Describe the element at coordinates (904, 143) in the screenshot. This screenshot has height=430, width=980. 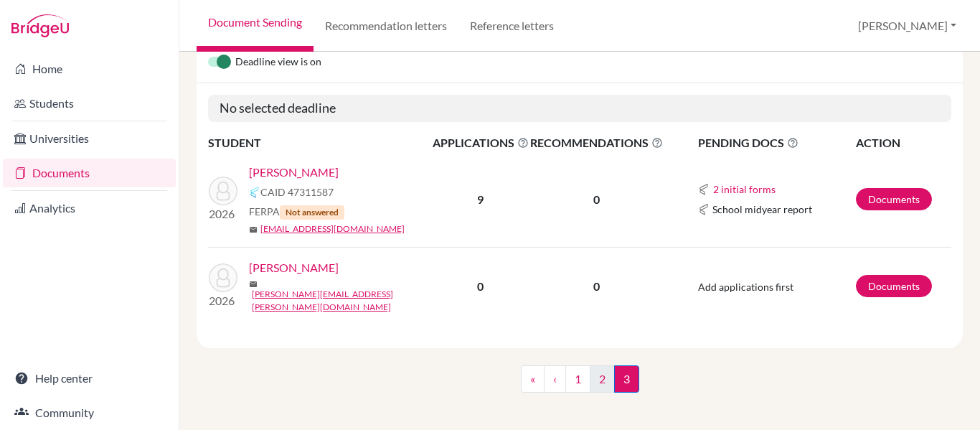
I see `th: ACTION` at that location.